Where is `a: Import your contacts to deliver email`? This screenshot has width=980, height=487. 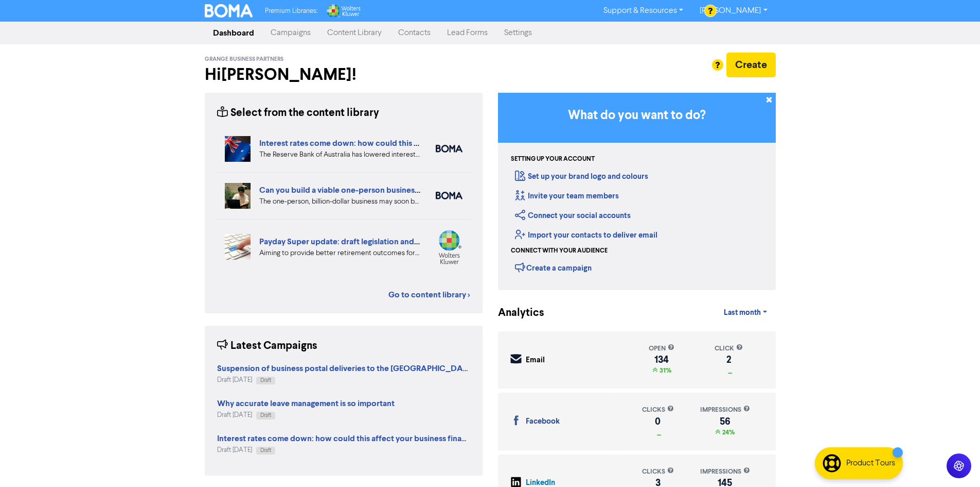
a: Import your contacts to deliver email is located at coordinates (586, 235).